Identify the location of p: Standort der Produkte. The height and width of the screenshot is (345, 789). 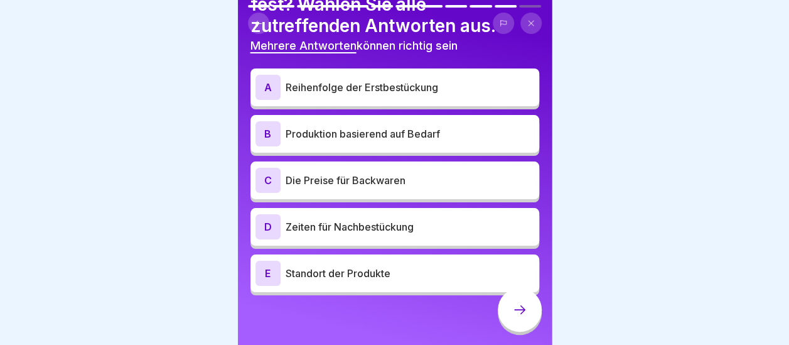
(410, 273).